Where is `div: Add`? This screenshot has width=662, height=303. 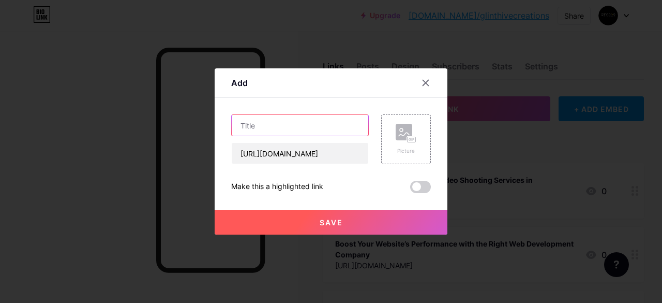
div: Add is located at coordinates (240, 83).